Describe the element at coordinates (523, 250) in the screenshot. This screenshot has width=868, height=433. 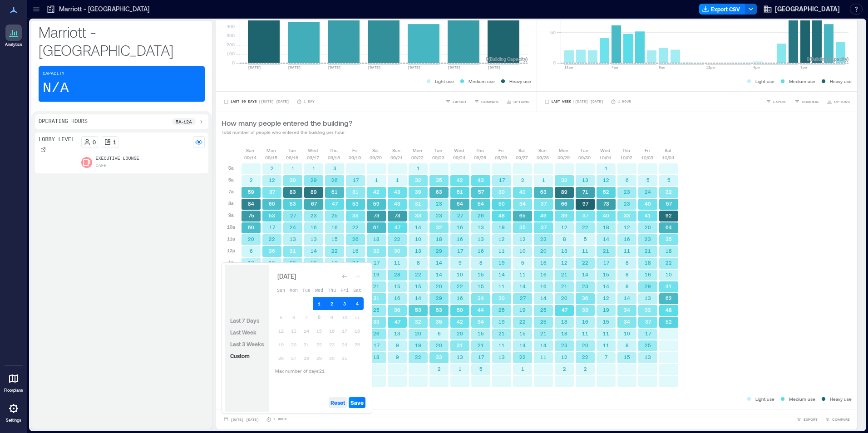
I see `text: 10` at that location.